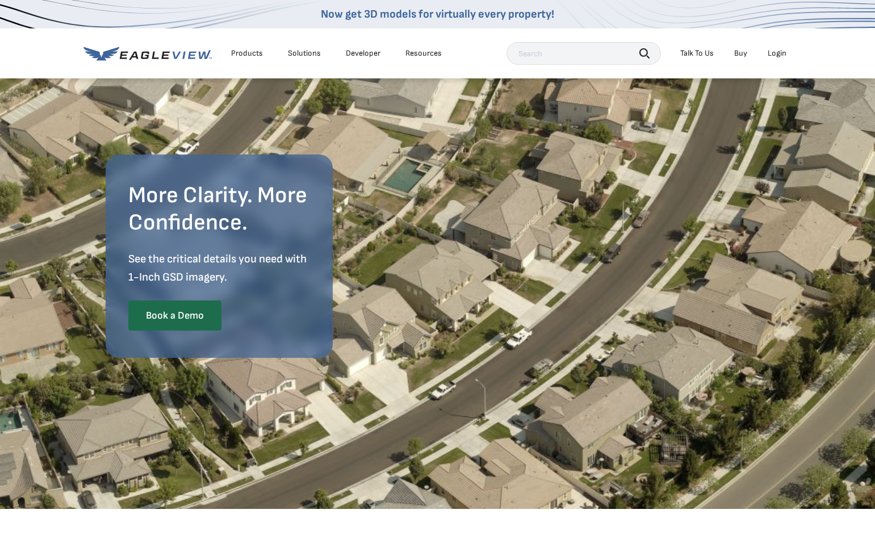 This screenshot has width=875, height=543. I want to click on div: Solutions, so click(304, 53).